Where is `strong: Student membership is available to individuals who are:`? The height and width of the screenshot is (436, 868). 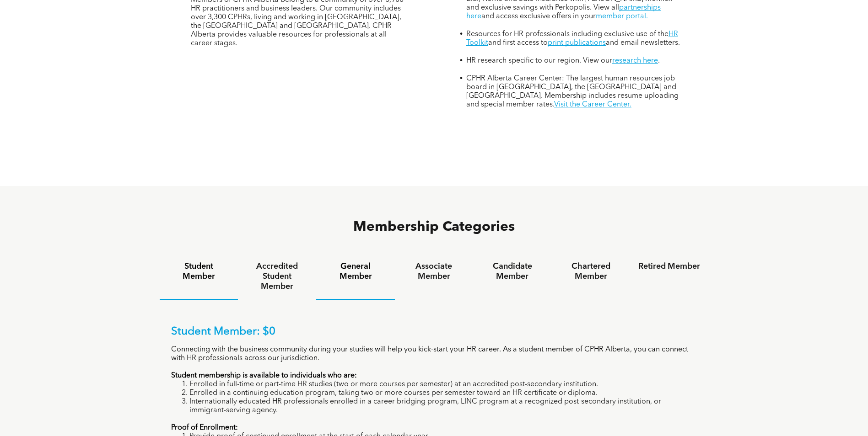 strong: Student membership is available to individuals who are: is located at coordinates (264, 376).